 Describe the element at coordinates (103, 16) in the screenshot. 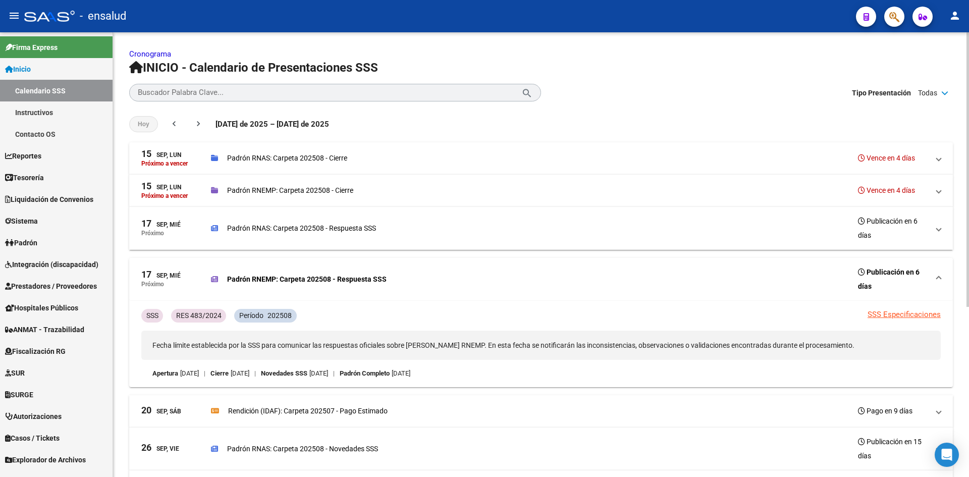

I see `span: - ensalud` at that location.